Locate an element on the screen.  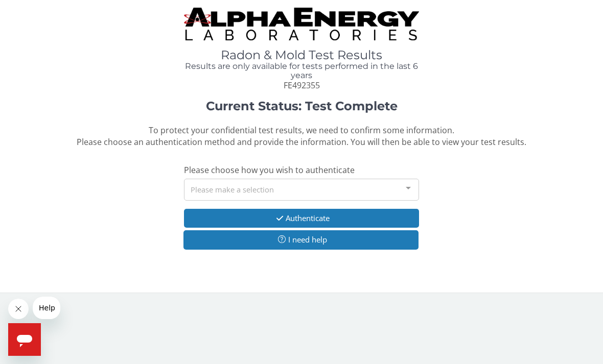
img: TightCrop.jpg is located at coordinates (302, 24).